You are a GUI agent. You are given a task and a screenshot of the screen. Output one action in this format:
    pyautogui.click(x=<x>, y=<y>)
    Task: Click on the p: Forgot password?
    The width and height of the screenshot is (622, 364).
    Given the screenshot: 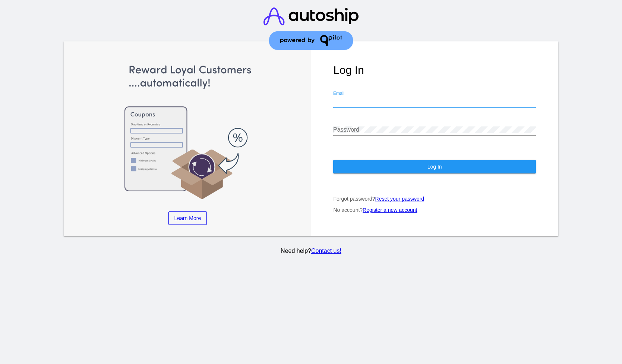 What is the action you would take?
    pyautogui.click(x=435, y=199)
    